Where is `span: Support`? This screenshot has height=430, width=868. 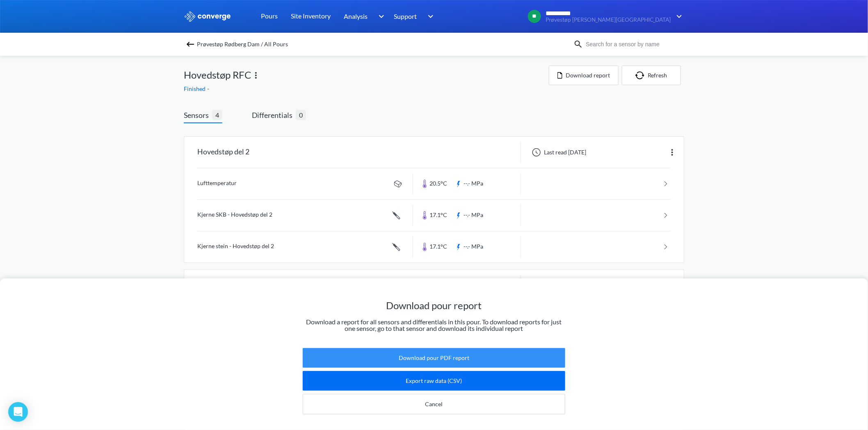
span: Support is located at coordinates (405, 16).